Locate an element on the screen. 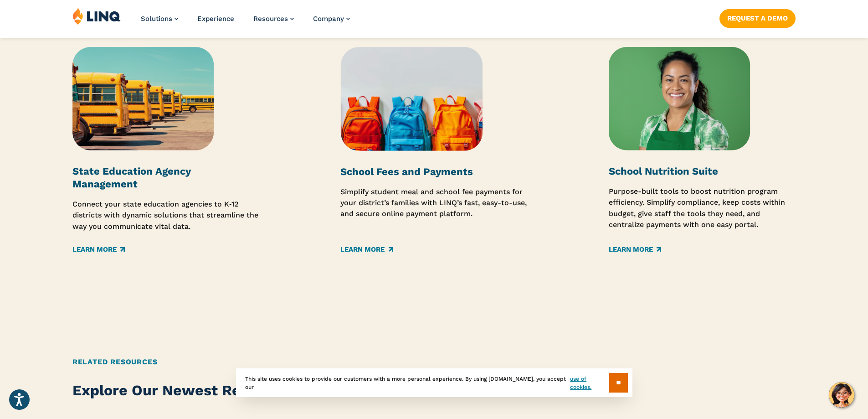 The width and height of the screenshot is (868, 419). a: Request a Demo is located at coordinates (757, 18).